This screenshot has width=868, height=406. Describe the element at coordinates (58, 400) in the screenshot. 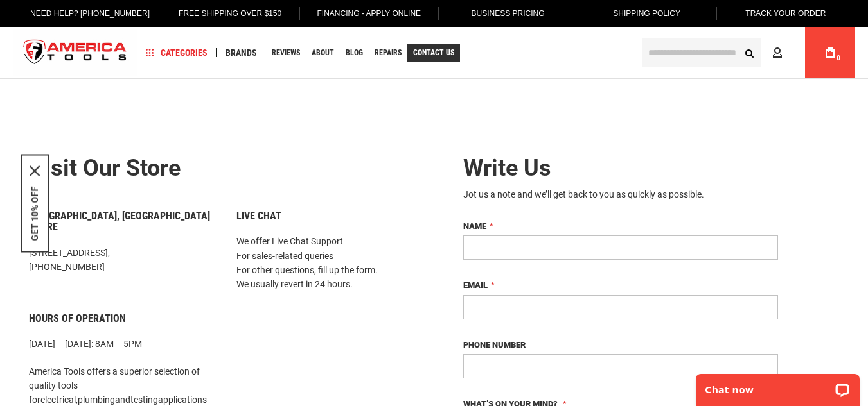

I see `a: electrical` at that location.